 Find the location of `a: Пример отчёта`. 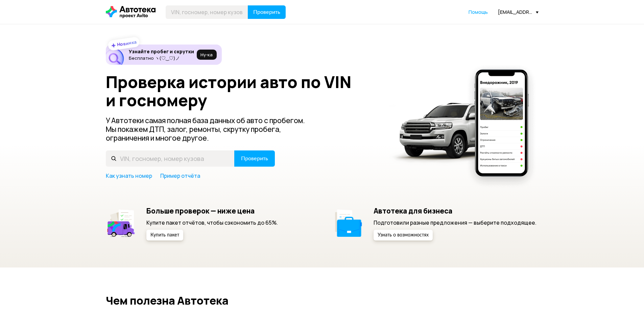

a: Пример отчёта is located at coordinates (180, 176).